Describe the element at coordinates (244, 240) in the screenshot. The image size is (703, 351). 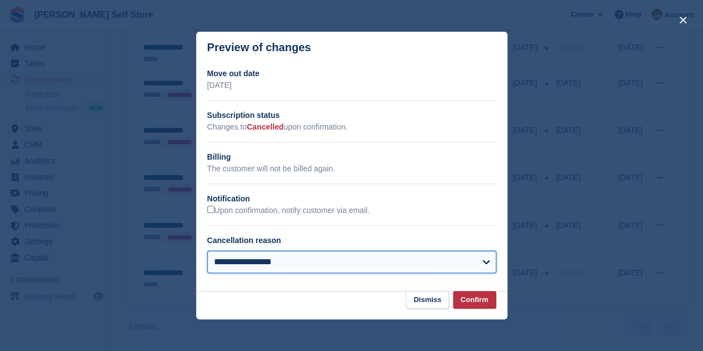
I see `label: Cancellation reason` at that location.